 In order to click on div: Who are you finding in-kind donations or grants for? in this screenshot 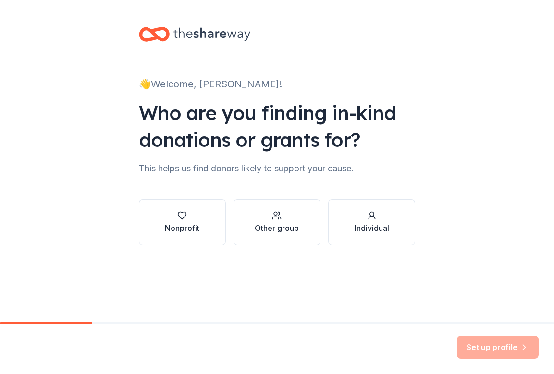, I will do `click(277, 126)`.